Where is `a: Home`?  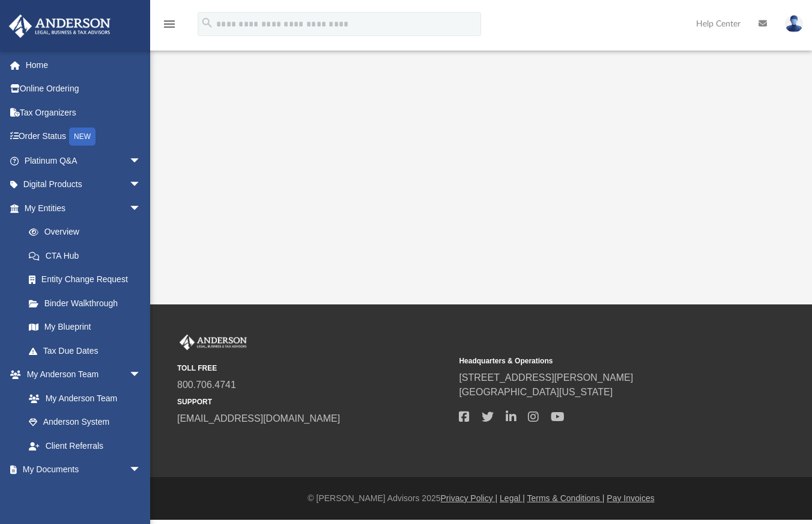 a: Home is located at coordinates (84, 65).